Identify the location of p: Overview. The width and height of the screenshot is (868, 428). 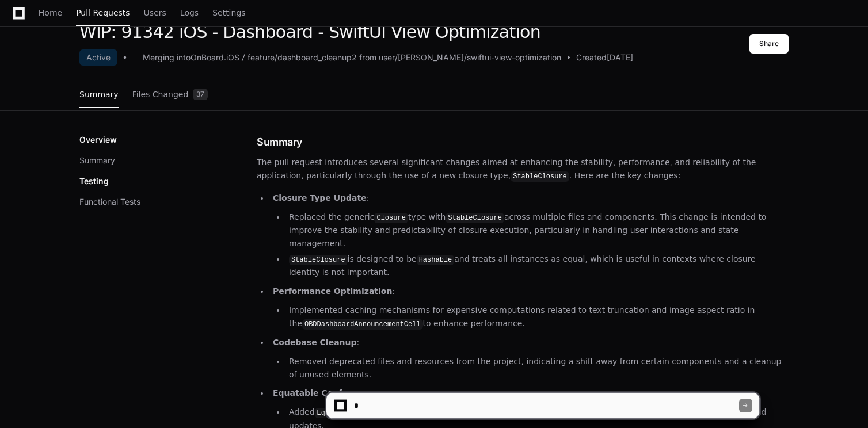
(98, 140).